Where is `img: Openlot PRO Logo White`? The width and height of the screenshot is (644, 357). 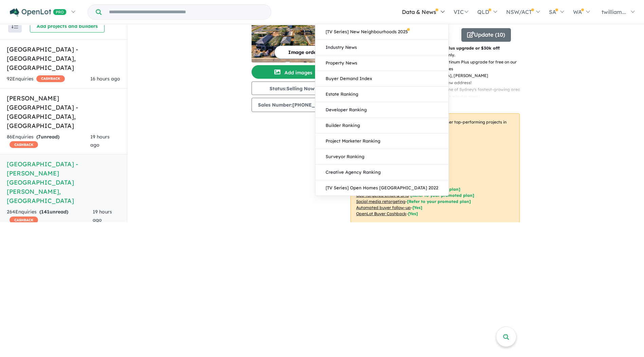
img: Openlot PRO Logo White is located at coordinates (38, 12).